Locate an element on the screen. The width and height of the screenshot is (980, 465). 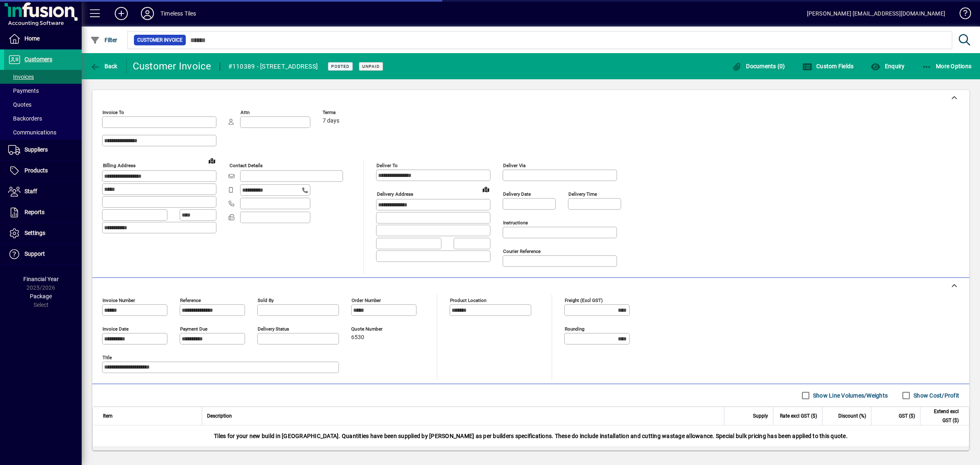
button: Documents (0) is located at coordinates (759, 66).